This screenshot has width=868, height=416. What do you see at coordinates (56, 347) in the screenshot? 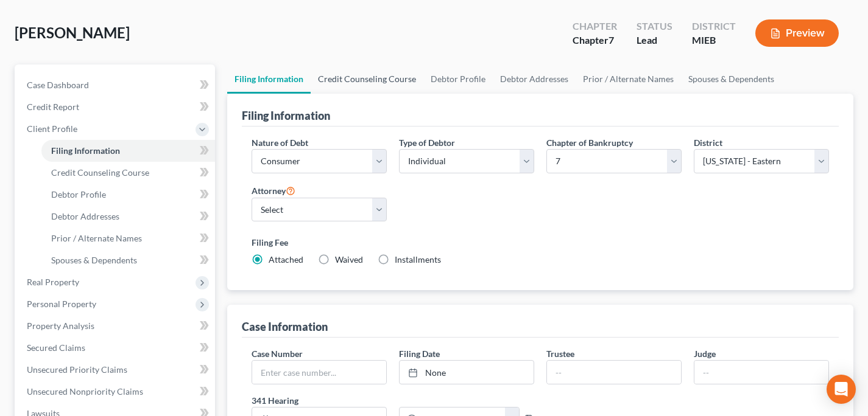
I see `span: Secured Claims` at bounding box center [56, 347].